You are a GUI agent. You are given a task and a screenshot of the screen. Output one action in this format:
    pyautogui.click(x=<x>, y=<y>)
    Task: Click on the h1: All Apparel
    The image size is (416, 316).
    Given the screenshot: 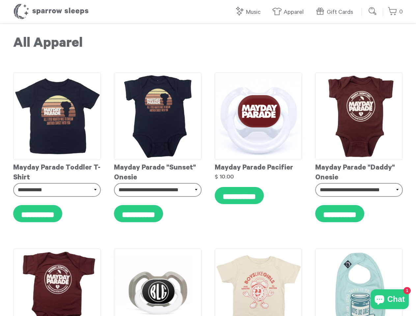 What is the action you would take?
    pyautogui.click(x=208, y=44)
    